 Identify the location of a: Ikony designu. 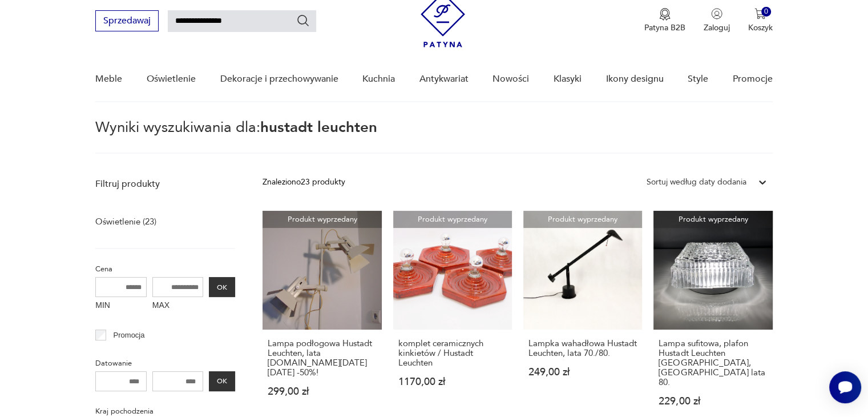
(634, 79).